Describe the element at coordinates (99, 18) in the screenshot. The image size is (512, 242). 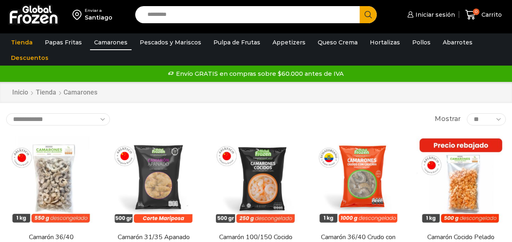
I see `div: Santiago` at that location.